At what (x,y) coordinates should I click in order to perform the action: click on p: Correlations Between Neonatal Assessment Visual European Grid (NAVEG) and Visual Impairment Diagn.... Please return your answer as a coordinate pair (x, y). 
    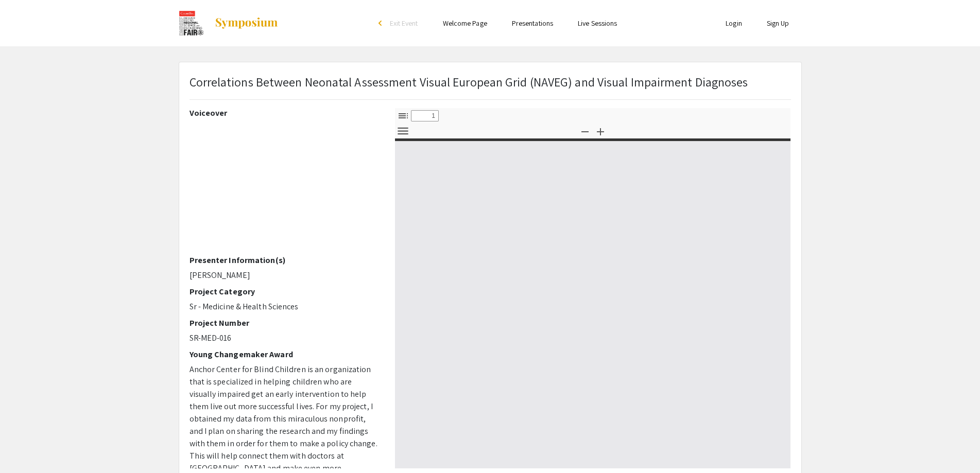
    Looking at the image, I should click on (469, 82).